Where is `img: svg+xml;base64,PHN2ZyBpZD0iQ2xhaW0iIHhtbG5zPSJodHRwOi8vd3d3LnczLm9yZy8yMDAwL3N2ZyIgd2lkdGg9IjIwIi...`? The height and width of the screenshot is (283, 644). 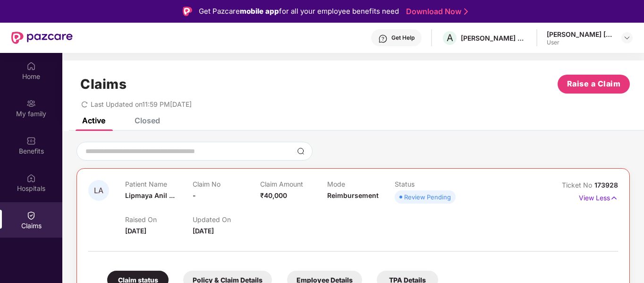 img: svg+xml;base64,PHN2ZyBpZD0iQ2xhaW0iIHhtbG5zPSJodHRwOi8vd3d3LnczLm9yZy8yMDAwL3N2ZyIgd2lkdGg9IjIwIi... is located at coordinates (31, 215).